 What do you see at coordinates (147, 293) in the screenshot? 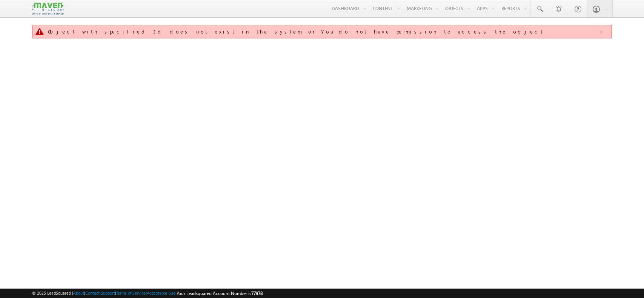
I see `span: © 2025 LeadSquared | | | | |` at bounding box center [147, 293].